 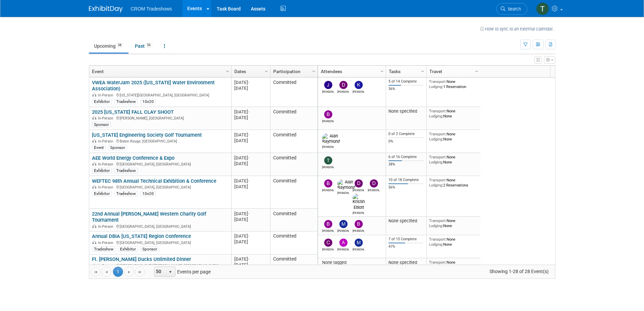 What do you see at coordinates (406, 247) in the screenshot?
I see `div: 47%` at bounding box center [406, 247].